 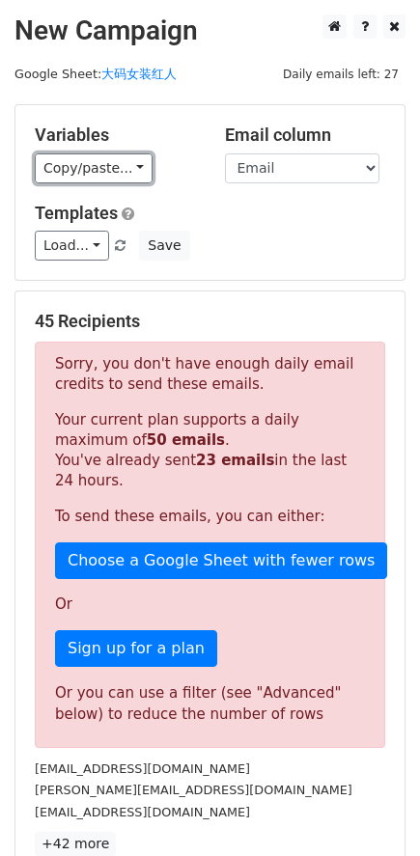 What do you see at coordinates (75, 844) in the screenshot?
I see `a: +42 more` at bounding box center [75, 844].